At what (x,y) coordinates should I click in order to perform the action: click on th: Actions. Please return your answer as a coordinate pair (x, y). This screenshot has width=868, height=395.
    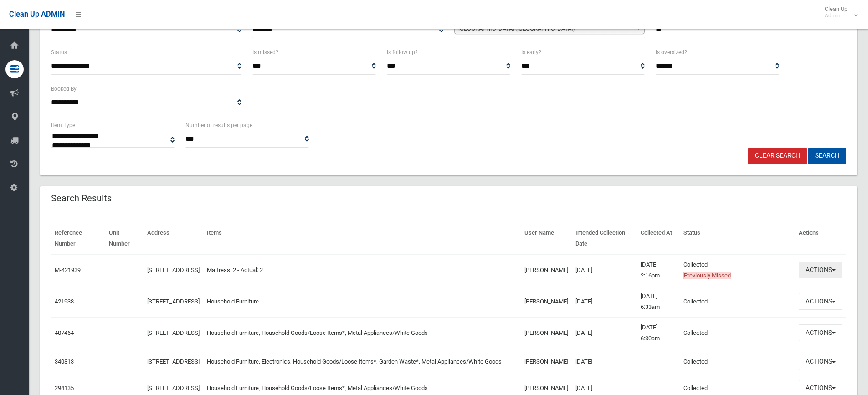
    Looking at the image, I should click on (821, 238).